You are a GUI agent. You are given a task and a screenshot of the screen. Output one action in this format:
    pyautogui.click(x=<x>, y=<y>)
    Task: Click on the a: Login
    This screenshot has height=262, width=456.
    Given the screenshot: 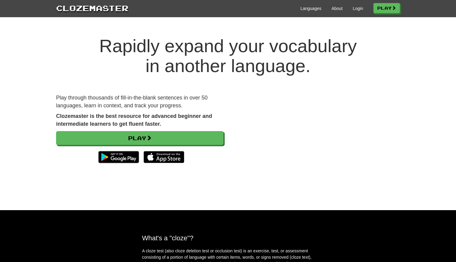 What is the action you would take?
    pyautogui.click(x=358, y=8)
    